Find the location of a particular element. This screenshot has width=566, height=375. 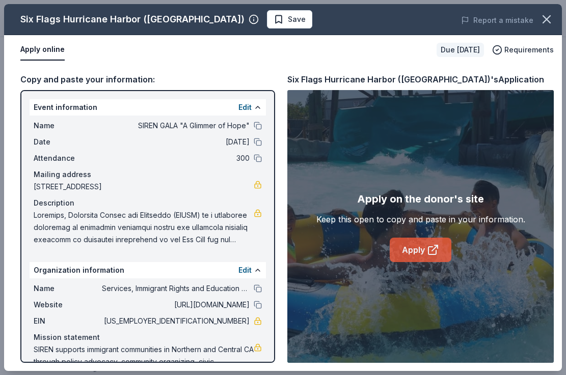

div: Keep this open to copy and paste in your information. is located at coordinates (421, 219).